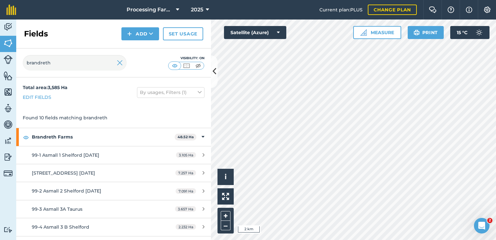 The height and width of the screenshot is (240, 496). I want to click on span: i, so click(226, 176).